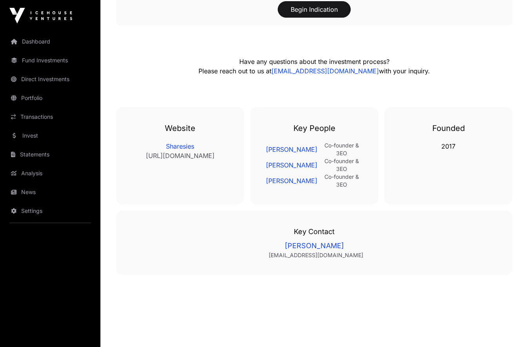 Image resolution: width=528 pixels, height=347 pixels. Describe the element at coordinates (50, 79) in the screenshot. I see `a: Direct Investments` at that location.